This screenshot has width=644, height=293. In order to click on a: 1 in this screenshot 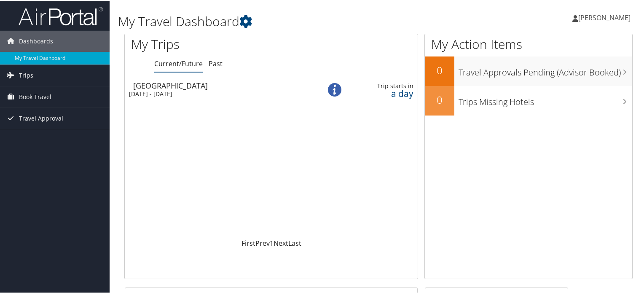, I will do `click(271, 242)`.